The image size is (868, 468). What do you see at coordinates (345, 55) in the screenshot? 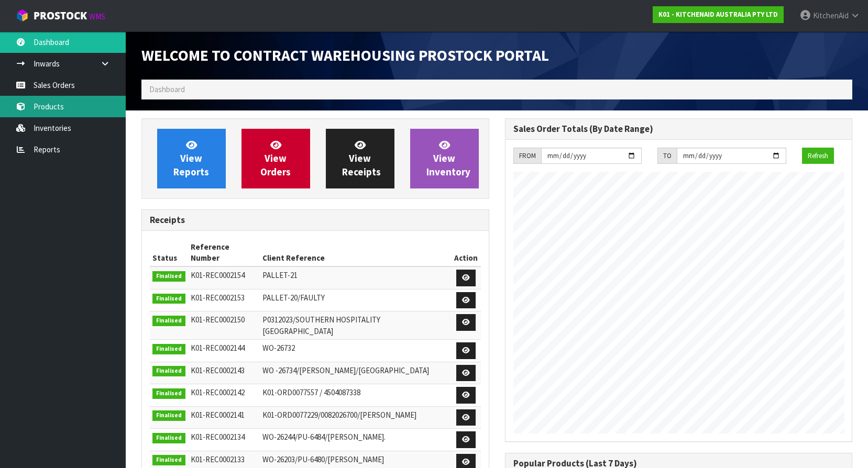
I see `span: Welcome to Contract Warehousing ProStock Portal` at bounding box center [345, 55].